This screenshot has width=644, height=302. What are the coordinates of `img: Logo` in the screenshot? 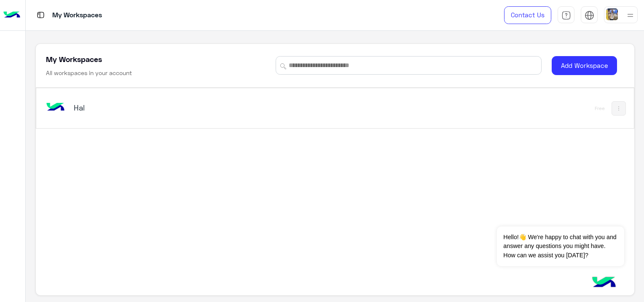 It's located at (12, 15).